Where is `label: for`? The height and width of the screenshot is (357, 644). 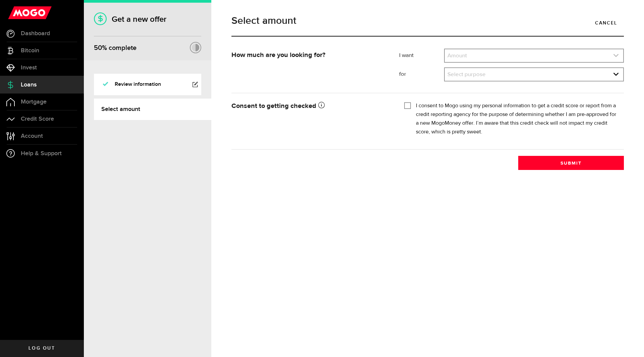 label: for is located at coordinates (422, 74).